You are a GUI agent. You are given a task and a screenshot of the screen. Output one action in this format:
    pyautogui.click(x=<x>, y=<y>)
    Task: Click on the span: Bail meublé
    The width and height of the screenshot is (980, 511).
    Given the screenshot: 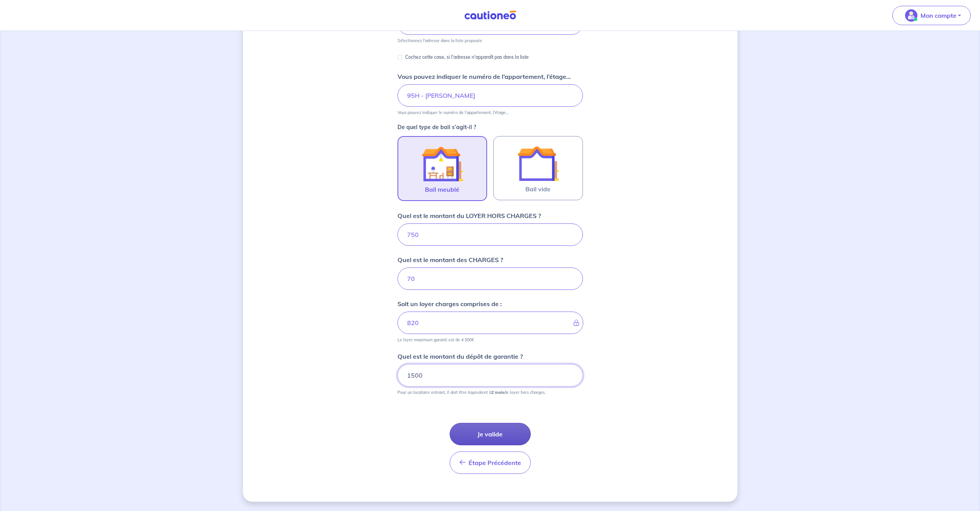 What is the action you would take?
    pyautogui.click(x=442, y=189)
    